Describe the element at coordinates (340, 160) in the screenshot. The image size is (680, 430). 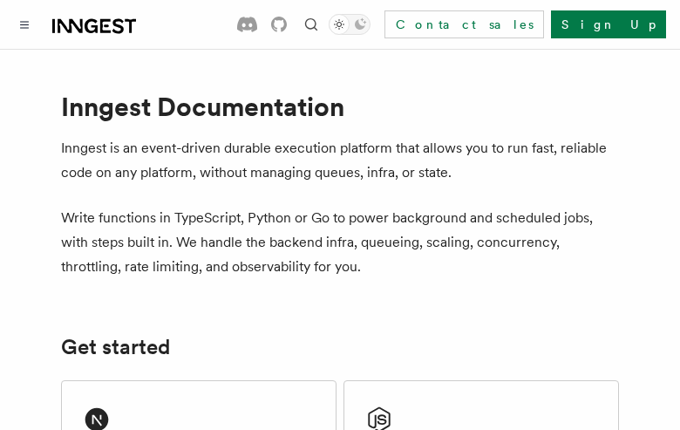
I see `p: Inngest is an event-driven durable execution platform that allows you to run fast, reliable code ...` at that location.